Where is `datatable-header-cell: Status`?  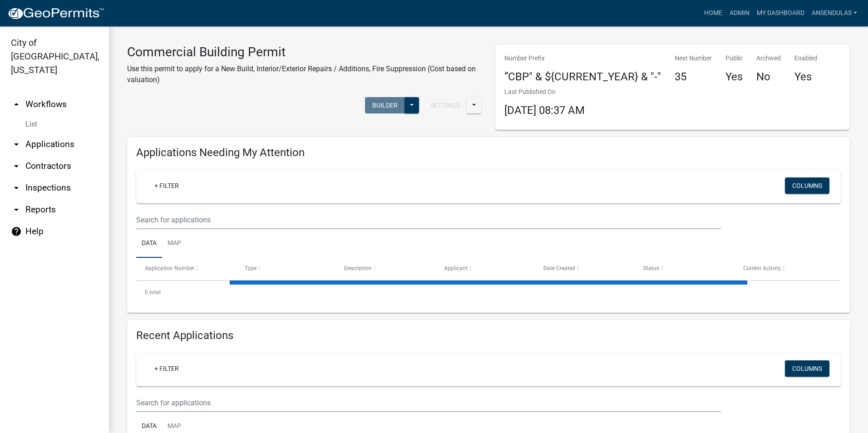
datatable-header-cell: Status is located at coordinates (685, 269).